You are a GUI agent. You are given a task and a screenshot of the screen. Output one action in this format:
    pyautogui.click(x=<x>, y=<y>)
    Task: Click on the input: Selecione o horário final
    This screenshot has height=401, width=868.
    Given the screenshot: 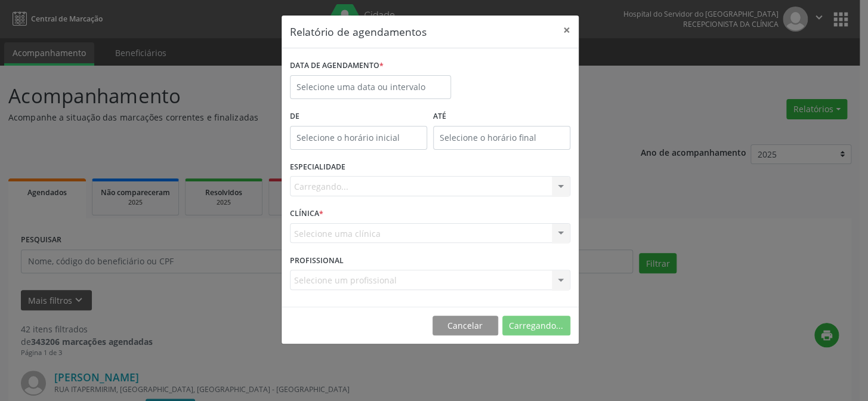 What is the action you would take?
    pyautogui.click(x=502, y=138)
    